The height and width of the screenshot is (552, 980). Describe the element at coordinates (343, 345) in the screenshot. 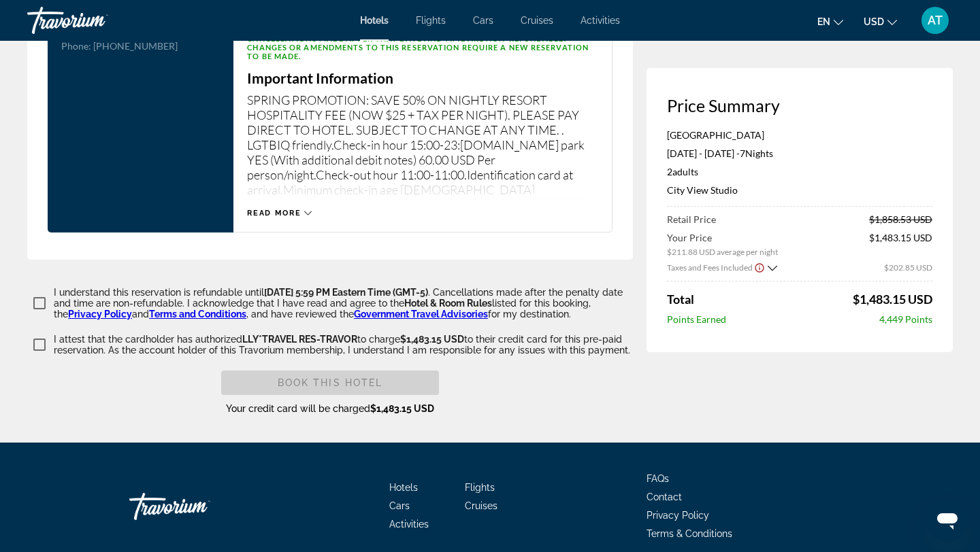

I see `p: I attest that the cardholder has authorized to charge to their credit card for this pre-paid rese...` at that location.